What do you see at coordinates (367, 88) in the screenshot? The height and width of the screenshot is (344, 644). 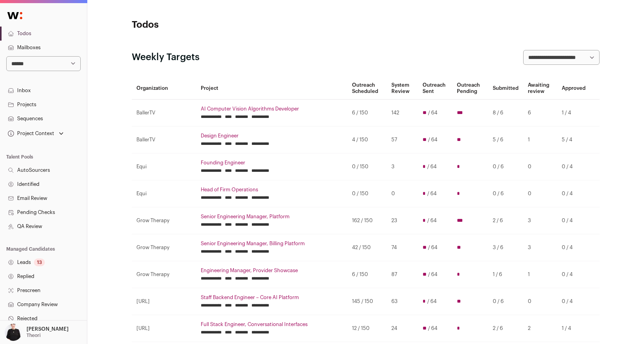 I see `th: Outreach Scheduled` at bounding box center [367, 88].